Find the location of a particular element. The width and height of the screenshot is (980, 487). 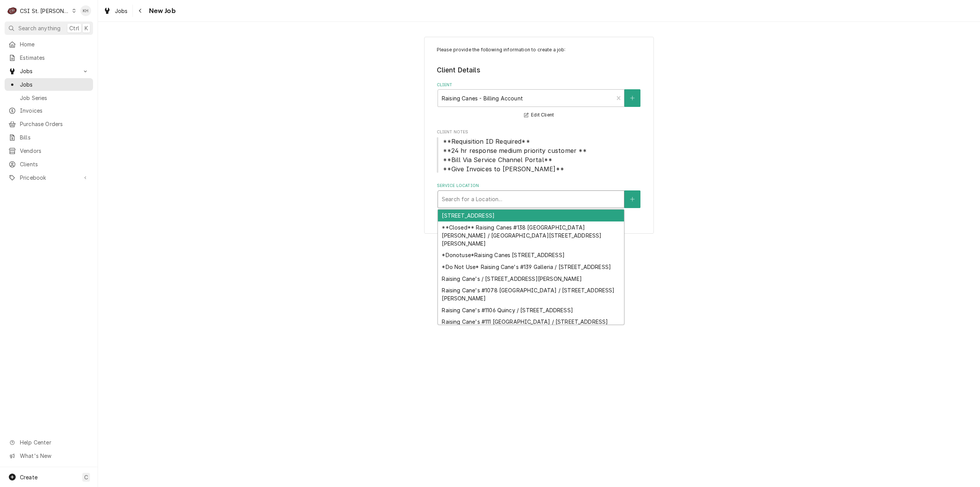

span: **Requisition ID Required** **24 hr response medium priority customer ** **Bill Via Service Chann... is located at coordinates (515, 155).